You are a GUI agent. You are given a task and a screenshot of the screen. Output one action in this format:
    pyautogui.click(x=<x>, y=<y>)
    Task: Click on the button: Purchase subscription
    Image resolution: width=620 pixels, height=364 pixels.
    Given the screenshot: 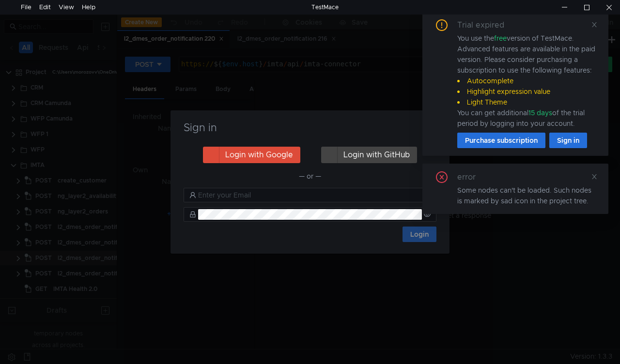 What is the action you would take?
    pyautogui.click(x=501, y=140)
    